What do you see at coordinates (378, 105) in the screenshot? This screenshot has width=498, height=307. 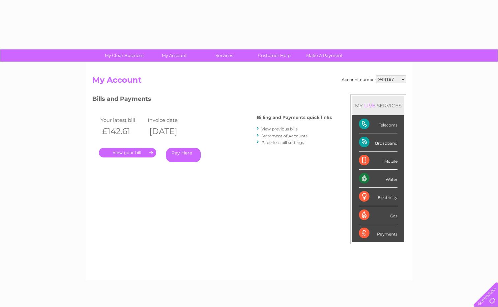 I see `div: MY SERVICES` at bounding box center [378, 105].